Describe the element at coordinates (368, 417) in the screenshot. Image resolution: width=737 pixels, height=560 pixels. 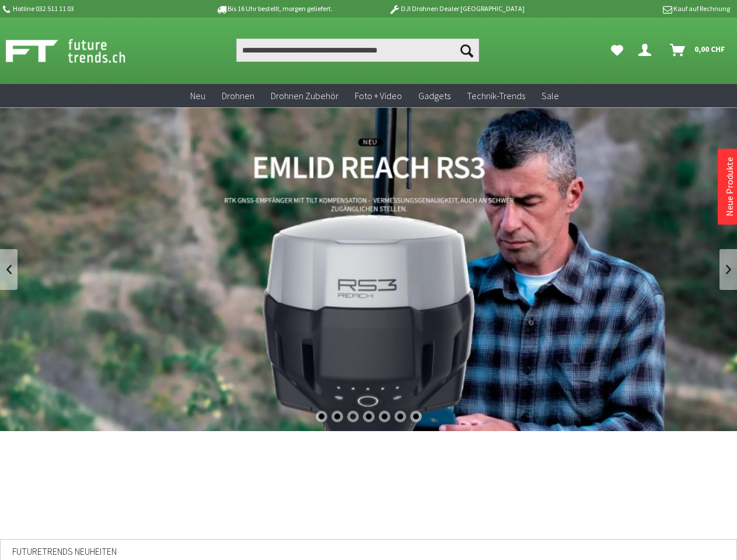
I see `div: 4` at that location.